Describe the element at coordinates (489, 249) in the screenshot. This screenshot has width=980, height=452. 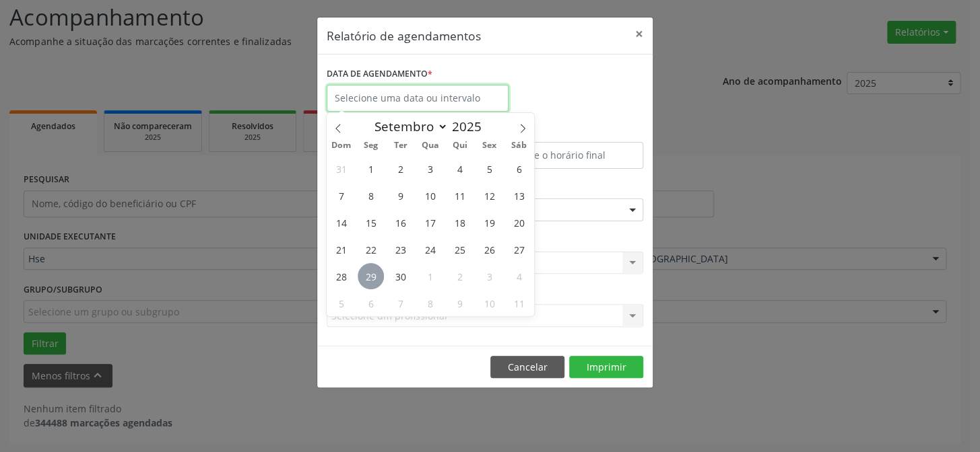
I see `span: Setembro 26, 2025` at that location.